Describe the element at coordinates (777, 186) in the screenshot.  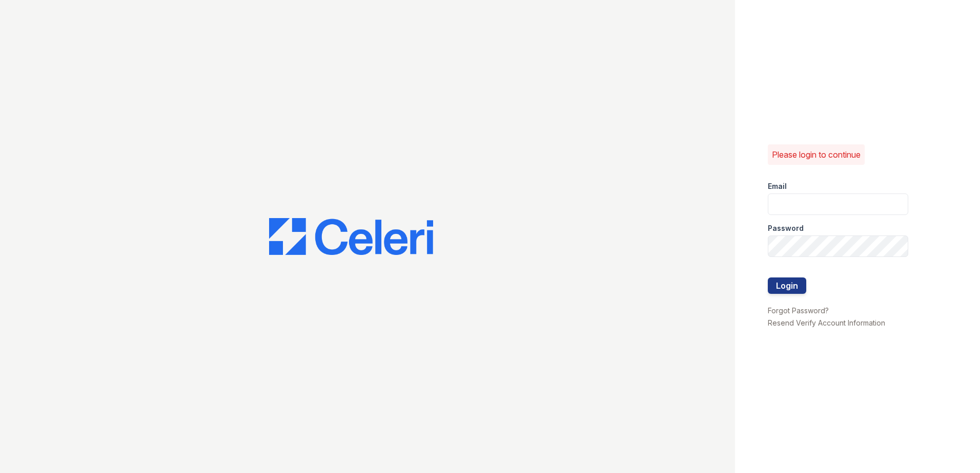
I see `label: Email` at that location.